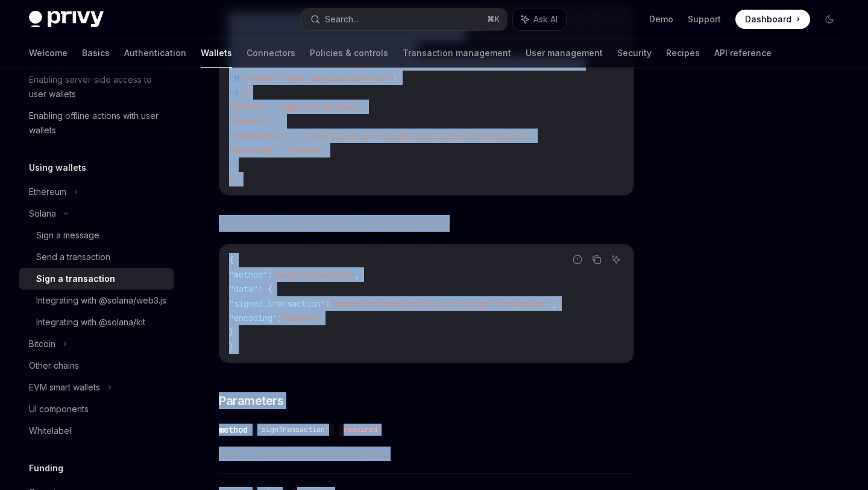  What do you see at coordinates (271, 53) in the screenshot?
I see `a: Connectors` at bounding box center [271, 53].